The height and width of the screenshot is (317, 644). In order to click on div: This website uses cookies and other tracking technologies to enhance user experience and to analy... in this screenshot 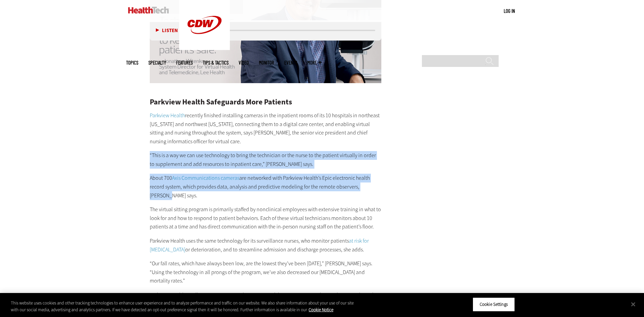, I will do `click(182, 306)`.